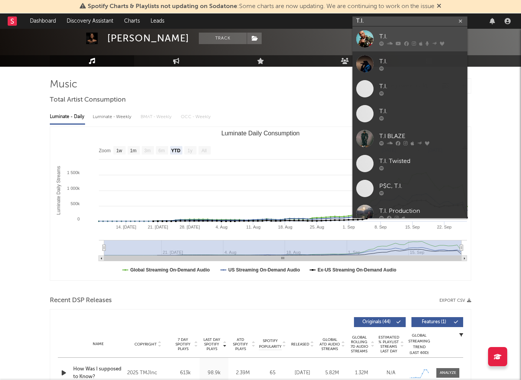 This screenshot has height=380, width=521. Describe the element at coordinates (162, 151) in the screenshot. I see `text: 6m` at that location.